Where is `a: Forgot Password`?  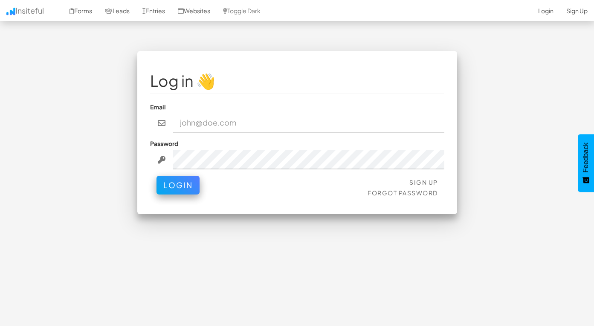 a: Forgot Password is located at coordinates (402, 193).